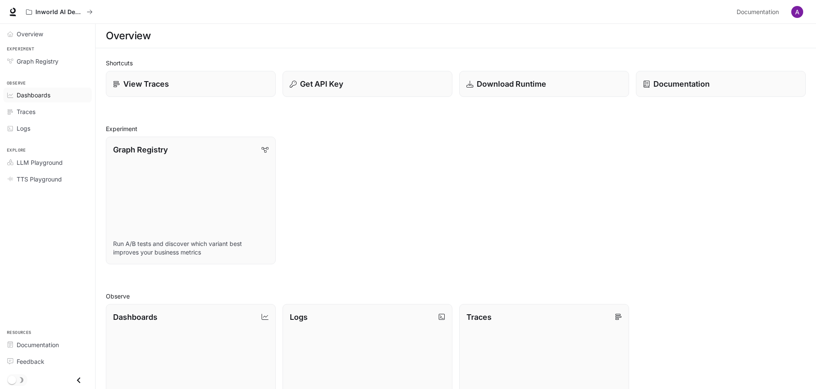 This screenshot has width=816, height=389. What do you see at coordinates (128, 36) in the screenshot?
I see `h1: Overview` at bounding box center [128, 36].